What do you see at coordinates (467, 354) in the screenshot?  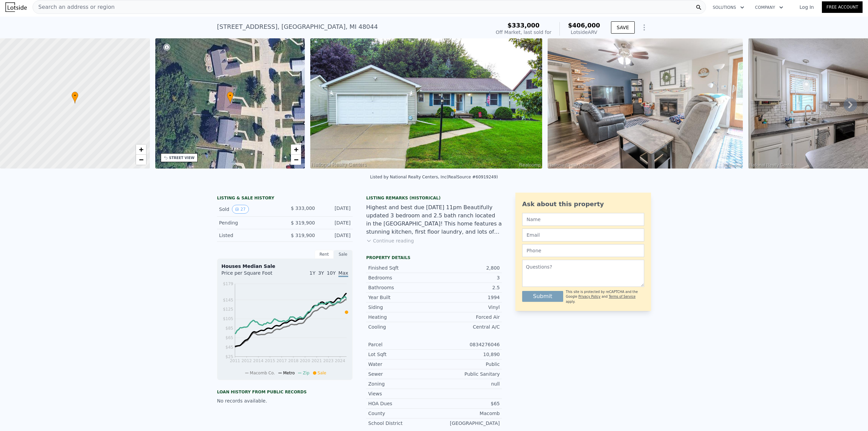 I see `div: 10,890` at bounding box center [467, 354].